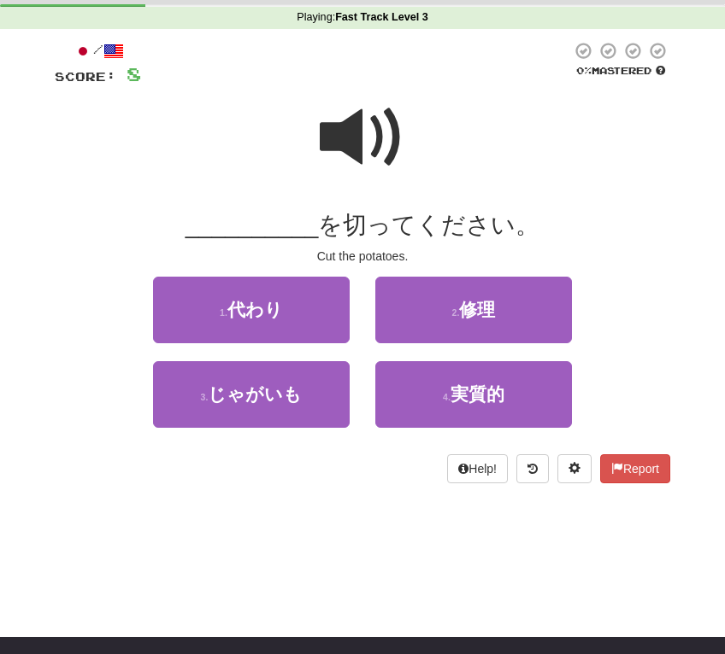  What do you see at coordinates (255, 394) in the screenshot?
I see `span: じゃがいも` at bounding box center [255, 394].